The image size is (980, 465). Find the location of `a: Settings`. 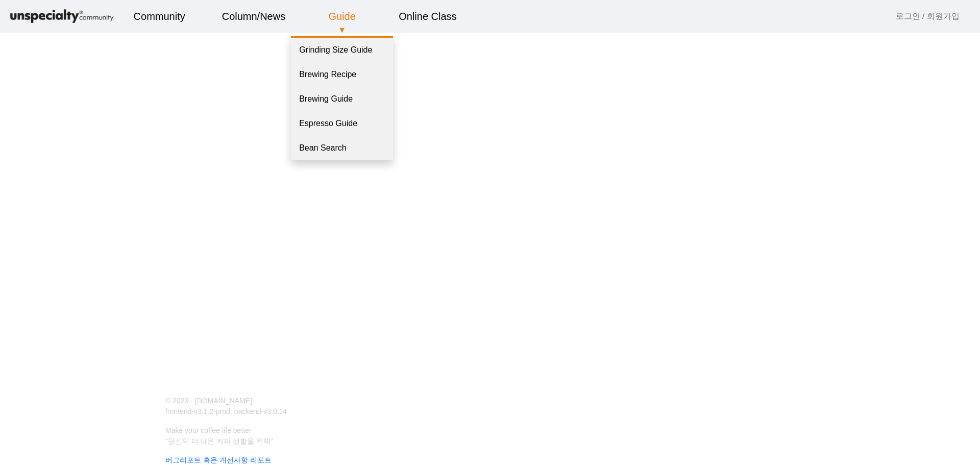

a: Settings is located at coordinates (163, 336).